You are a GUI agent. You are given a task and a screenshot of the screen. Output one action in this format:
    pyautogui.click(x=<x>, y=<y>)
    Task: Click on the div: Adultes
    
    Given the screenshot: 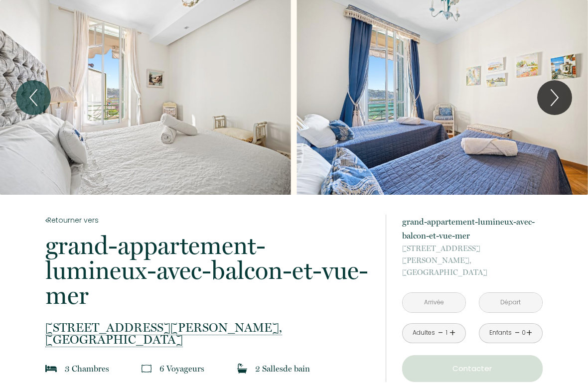 What is the action you would take?
    pyautogui.click(x=423, y=333)
    